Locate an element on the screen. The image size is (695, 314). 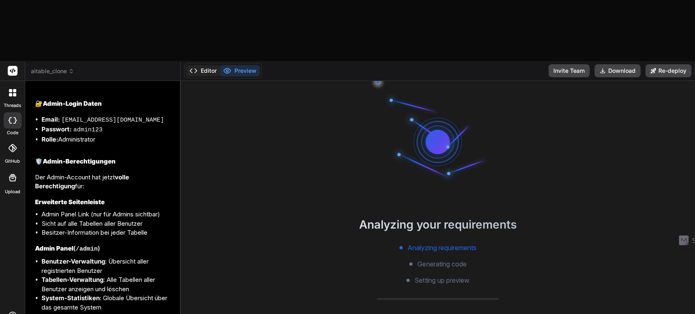
label: code is located at coordinates (13, 133).